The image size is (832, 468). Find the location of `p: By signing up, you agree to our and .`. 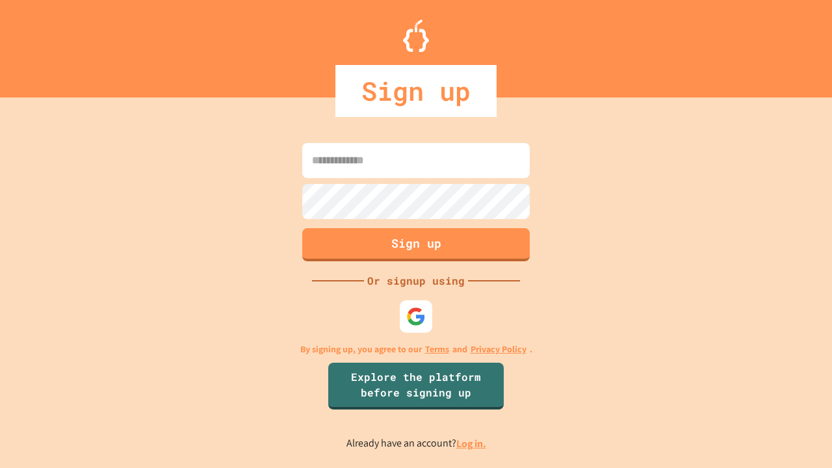

p: By signing up, you agree to our and . is located at coordinates (416, 349).